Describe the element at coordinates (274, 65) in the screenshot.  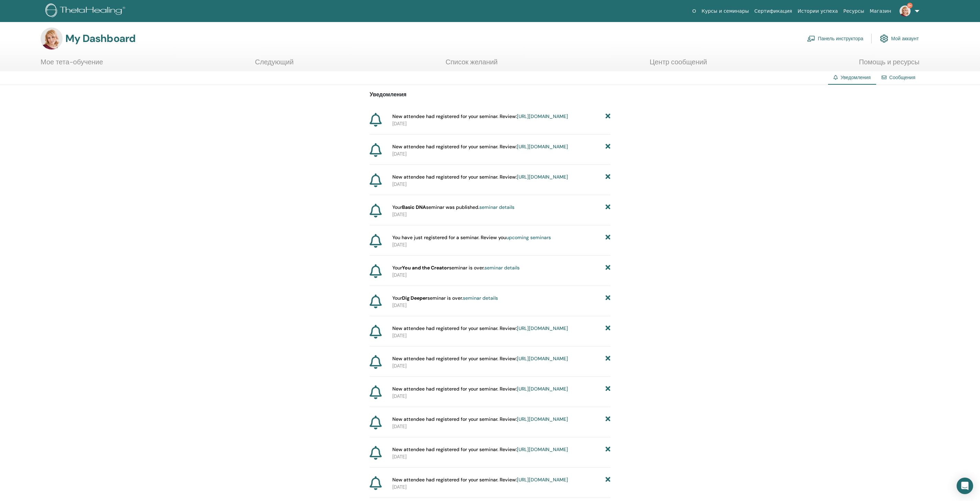
I see `a: Следующий` at that location.